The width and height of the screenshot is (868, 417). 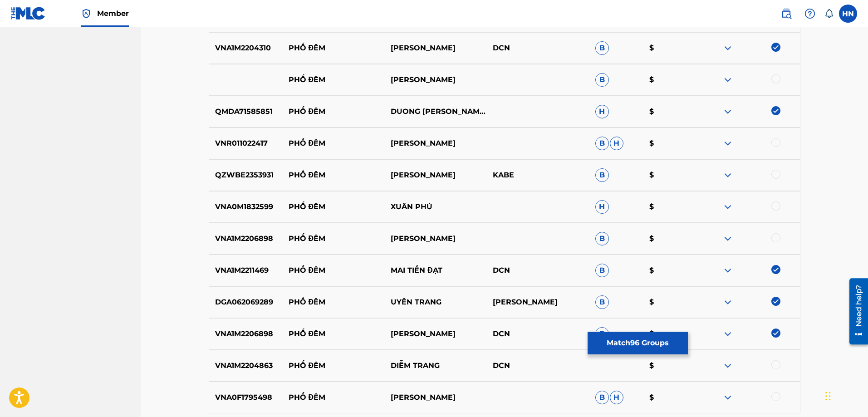 I want to click on div: Drag, so click(x=828, y=397).